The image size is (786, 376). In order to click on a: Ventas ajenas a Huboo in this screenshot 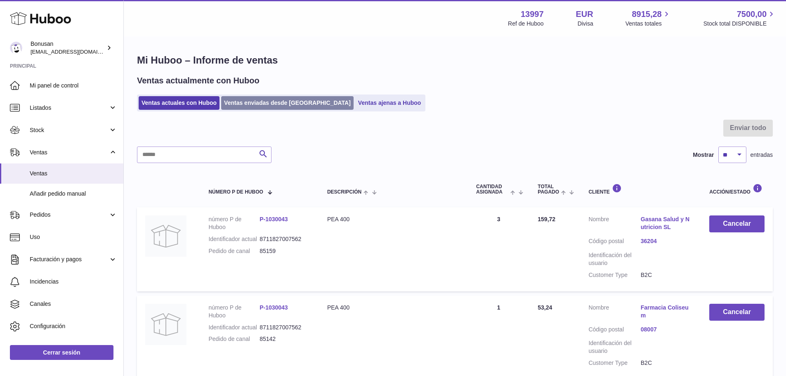, I will do `click(389, 103)`.